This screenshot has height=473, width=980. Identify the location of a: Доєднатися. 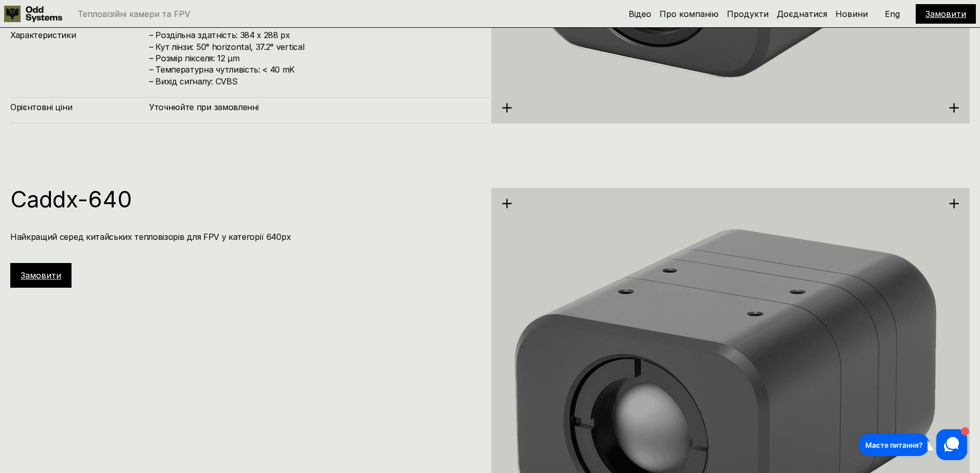
(802, 14).